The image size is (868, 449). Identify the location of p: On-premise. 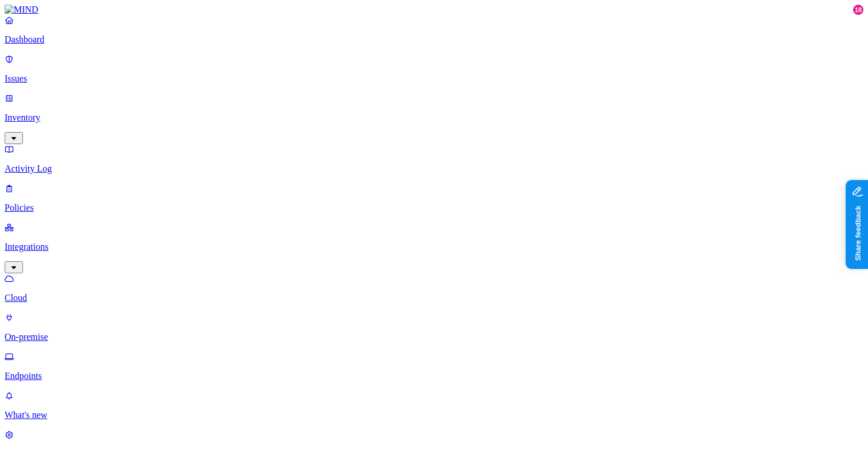
(434, 338).